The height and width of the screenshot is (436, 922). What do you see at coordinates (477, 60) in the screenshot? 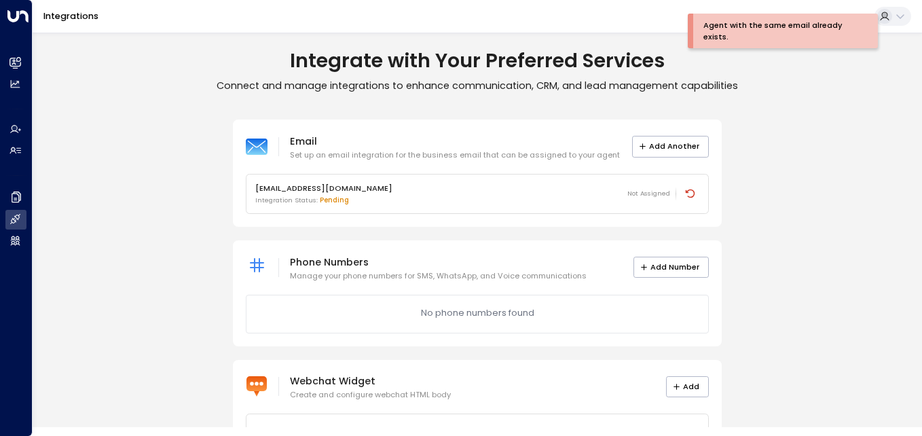
I see `h1: Integrate with Your Preferred Services` at bounding box center [477, 60].